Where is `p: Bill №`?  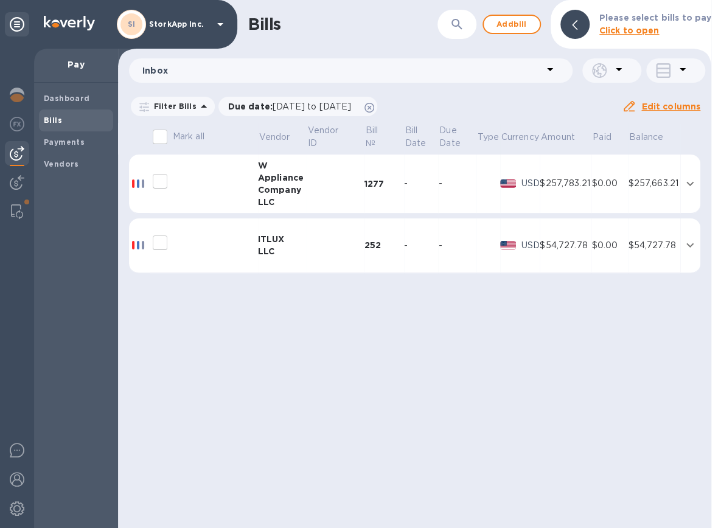
p: Bill № is located at coordinates (376, 137).